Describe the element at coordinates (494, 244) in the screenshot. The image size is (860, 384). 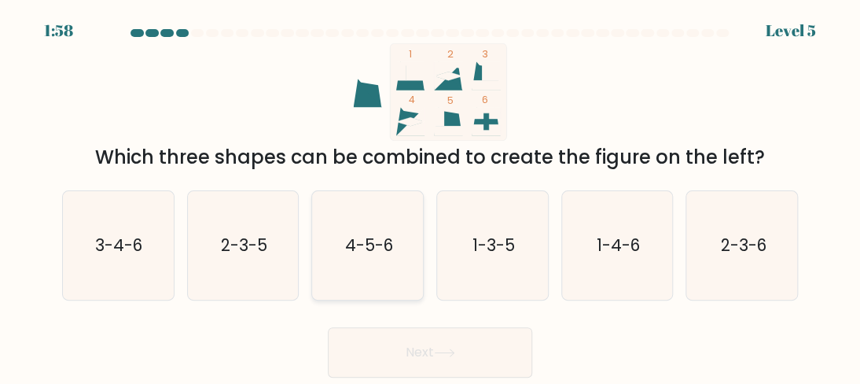
I see `text: 1-3-5` at that location.